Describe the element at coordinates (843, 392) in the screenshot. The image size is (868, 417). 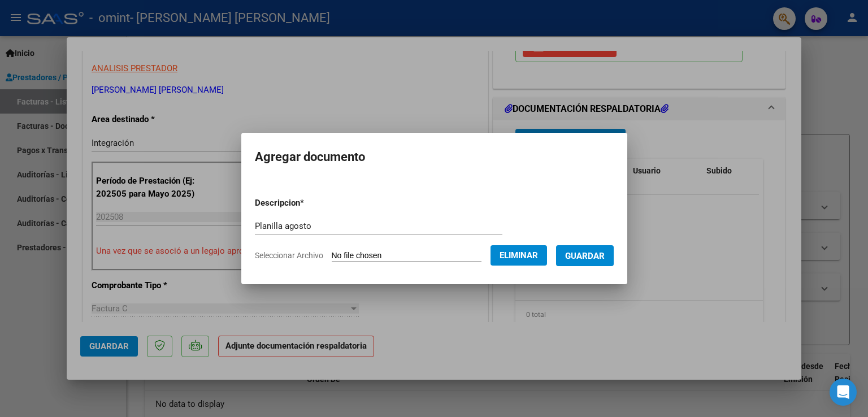
I see `div: Open Intercom Messenger` at that location.